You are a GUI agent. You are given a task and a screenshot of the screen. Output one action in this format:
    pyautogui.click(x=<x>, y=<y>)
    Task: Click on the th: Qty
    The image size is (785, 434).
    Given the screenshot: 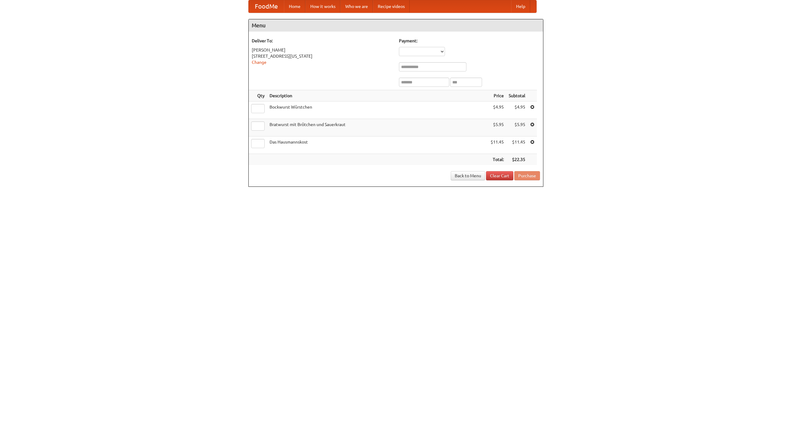 What is the action you would take?
    pyautogui.click(x=258, y=96)
    